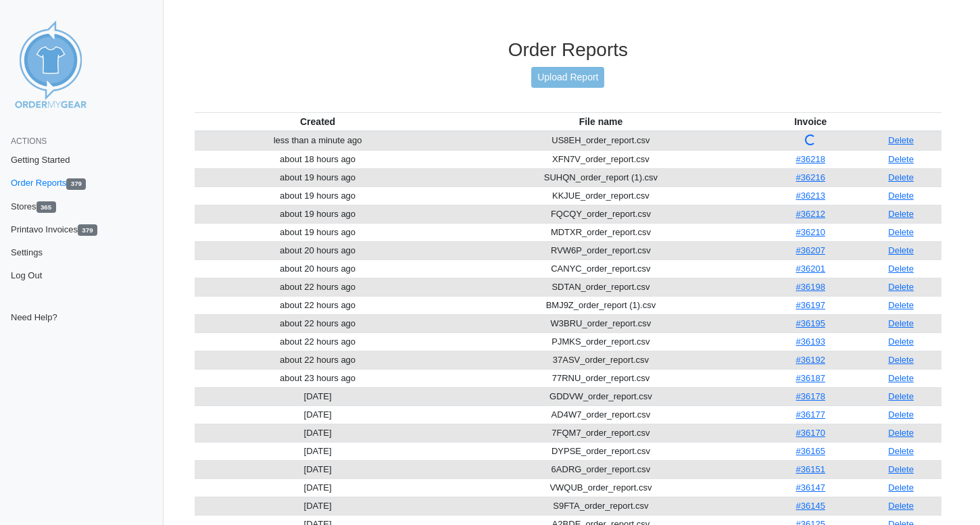  Describe the element at coordinates (600, 140) in the screenshot. I see `td: US8EH_order_report.csv` at that location.